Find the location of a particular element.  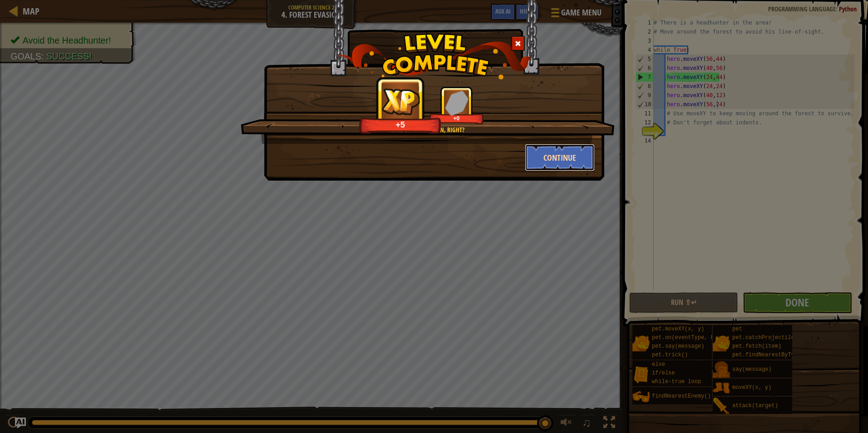

div: +0 is located at coordinates (456, 118).